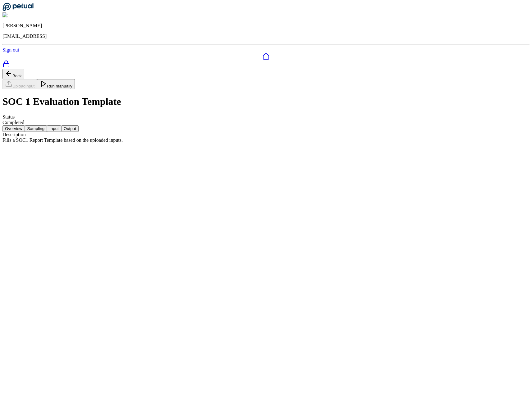 Image resolution: width=532 pixels, height=412 pixels. Describe the element at coordinates (266, 117) in the screenshot. I see `div: Status` at that location.